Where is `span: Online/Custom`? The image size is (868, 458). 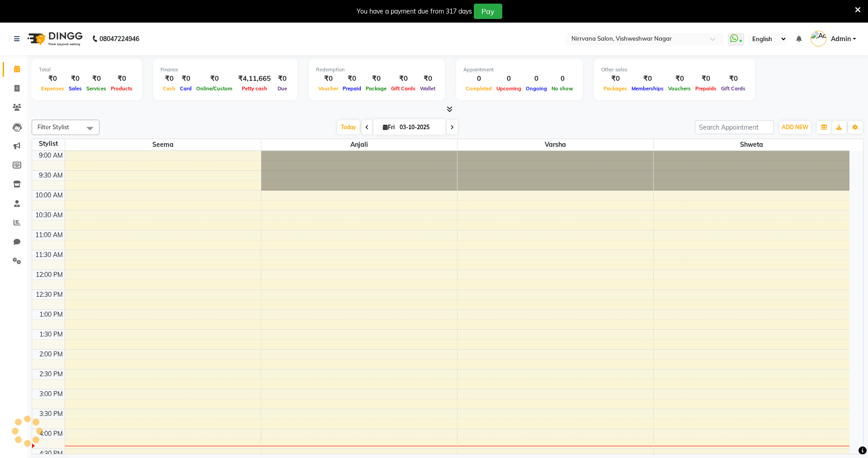
span: Online/Custom is located at coordinates (214, 89).